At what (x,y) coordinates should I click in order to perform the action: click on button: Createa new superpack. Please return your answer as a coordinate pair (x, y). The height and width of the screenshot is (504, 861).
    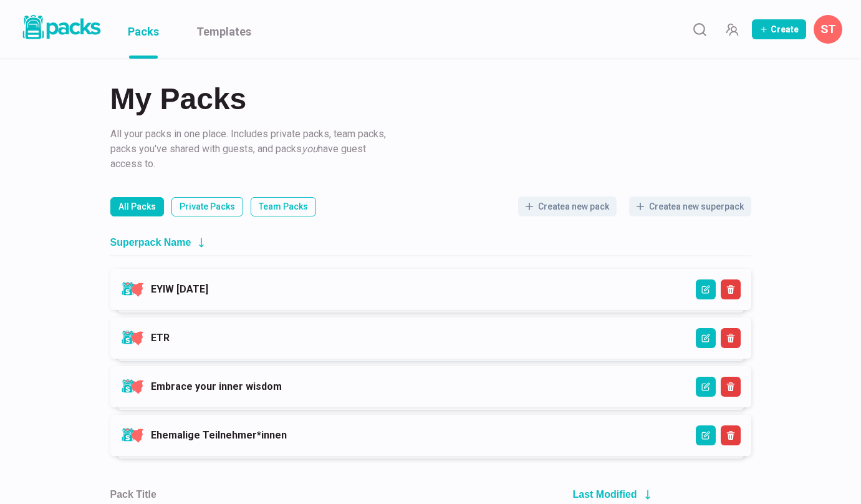
    Looking at the image, I should click on (690, 206).